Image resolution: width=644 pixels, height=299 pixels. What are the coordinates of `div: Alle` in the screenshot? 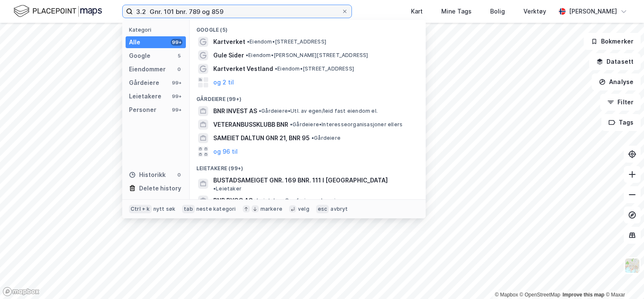 It's located at (135, 42).